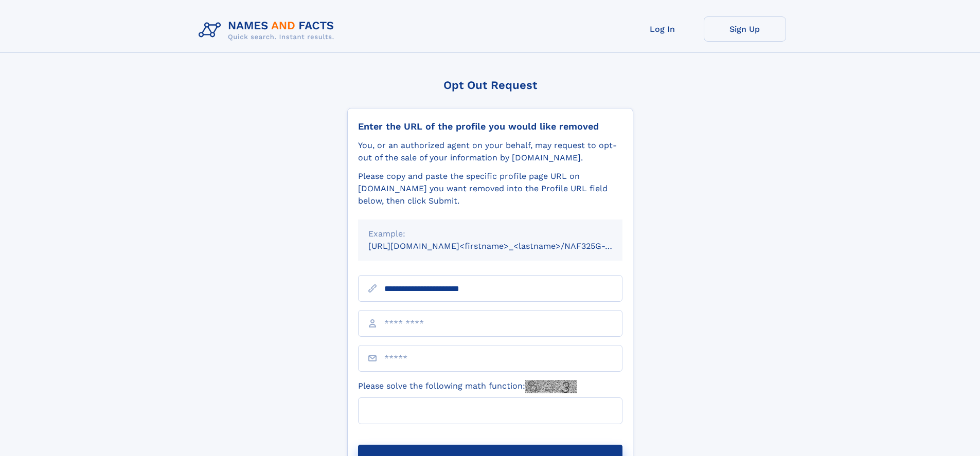  What do you see at coordinates (490, 85) in the screenshot?
I see `div: Opt Out Request` at bounding box center [490, 85].